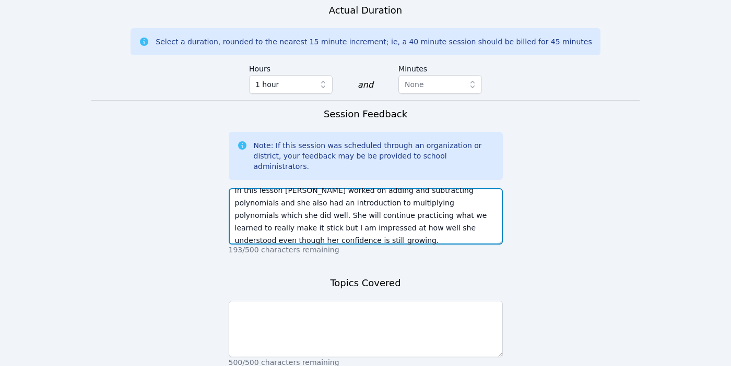  What do you see at coordinates (267, 85) in the screenshot?
I see `span: 1 hour` at bounding box center [267, 85].